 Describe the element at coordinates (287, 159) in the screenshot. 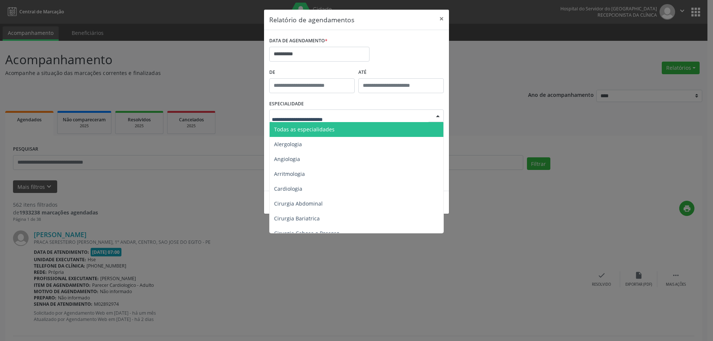

I see `span: Angiologia` at that location.